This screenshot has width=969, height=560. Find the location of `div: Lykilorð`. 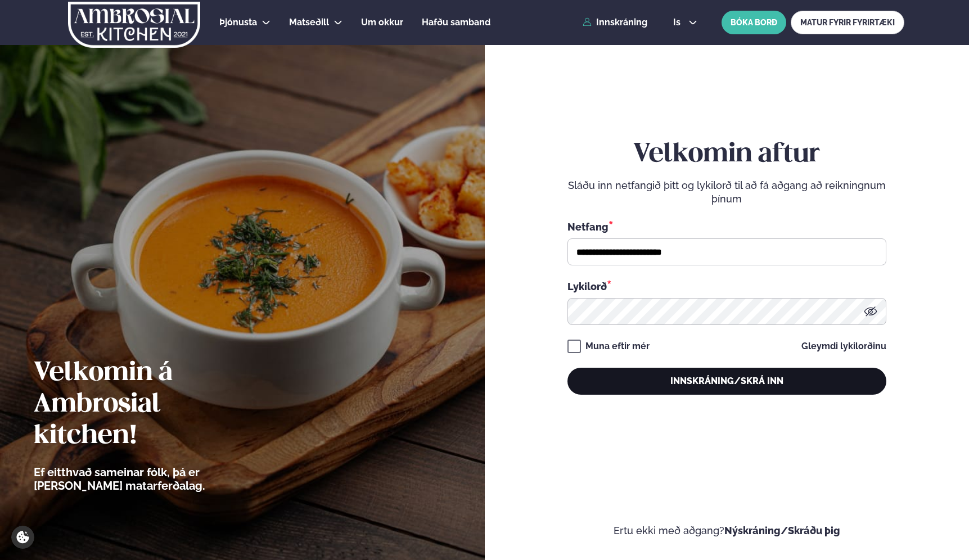

div: Lykilorð is located at coordinates (726, 286).